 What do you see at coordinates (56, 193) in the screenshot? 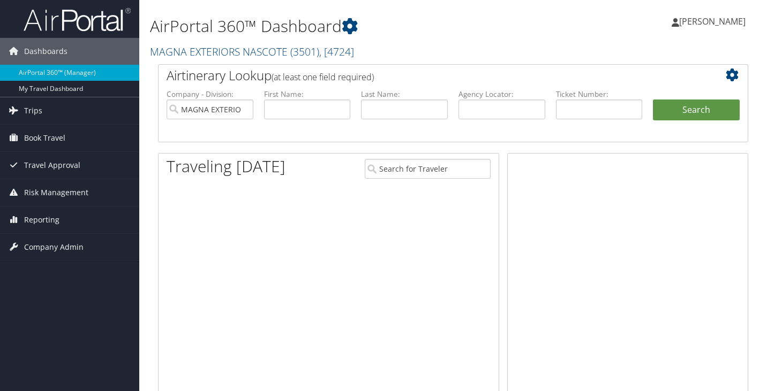
I see `span: Risk Management` at bounding box center [56, 193].